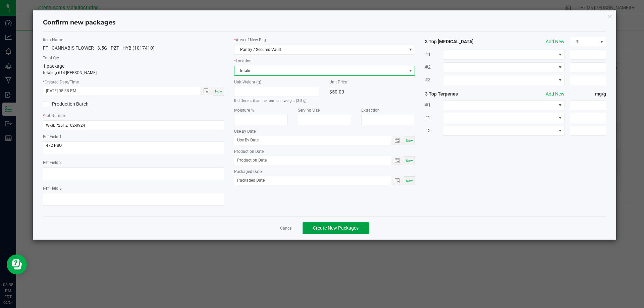  What do you see at coordinates (133, 136) in the screenshot?
I see `label: Ref Field 1` at bounding box center [133, 136].